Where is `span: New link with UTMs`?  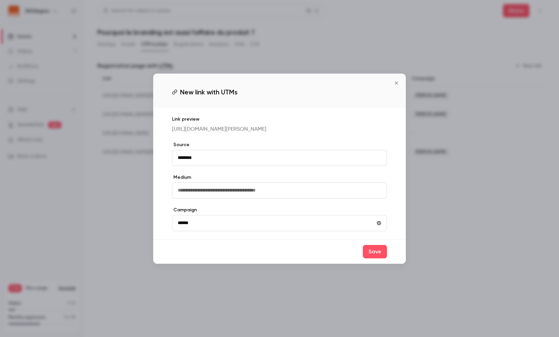 span: New link with UTMs is located at coordinates (209, 92).